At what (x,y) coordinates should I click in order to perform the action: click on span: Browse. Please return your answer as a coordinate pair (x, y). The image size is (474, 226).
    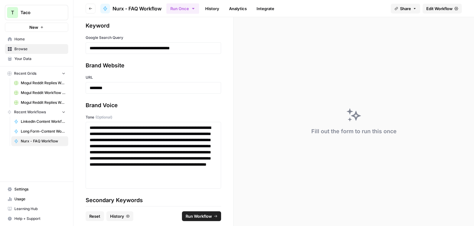
    Looking at the image, I should click on (40, 49).